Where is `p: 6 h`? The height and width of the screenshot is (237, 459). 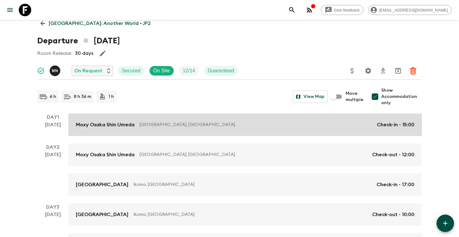
p: 6 h is located at coordinates (53, 97).